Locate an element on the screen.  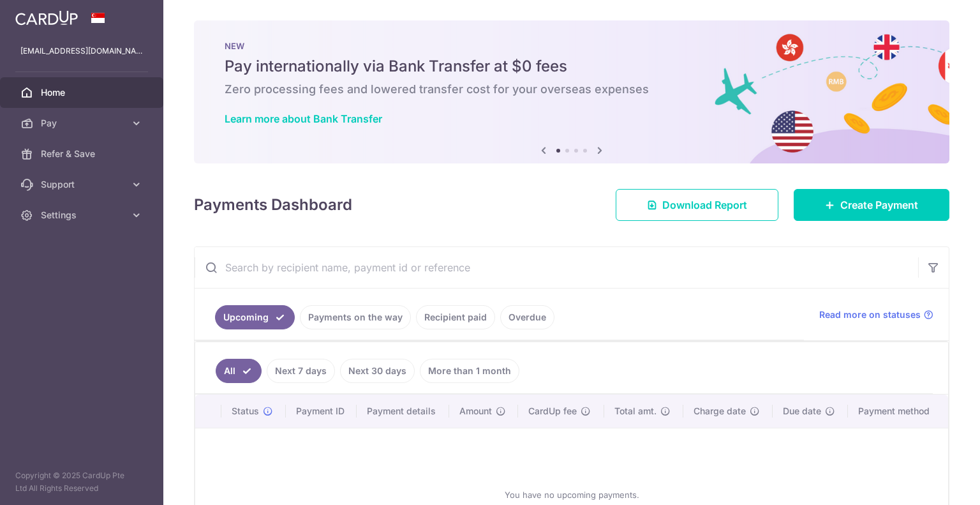
span: CardUp fee is located at coordinates (553, 411).